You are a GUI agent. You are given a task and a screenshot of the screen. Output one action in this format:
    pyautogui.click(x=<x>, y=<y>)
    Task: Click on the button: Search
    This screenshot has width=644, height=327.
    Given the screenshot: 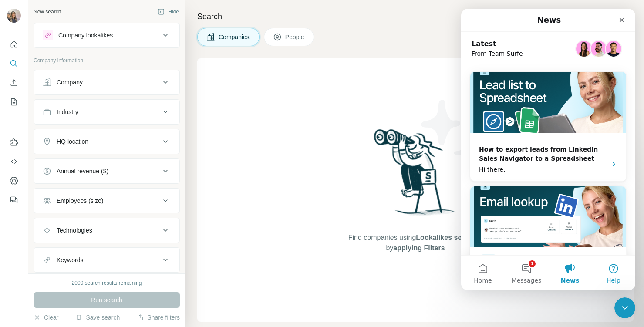 What is the action you would take?
    pyautogui.click(x=14, y=63)
    